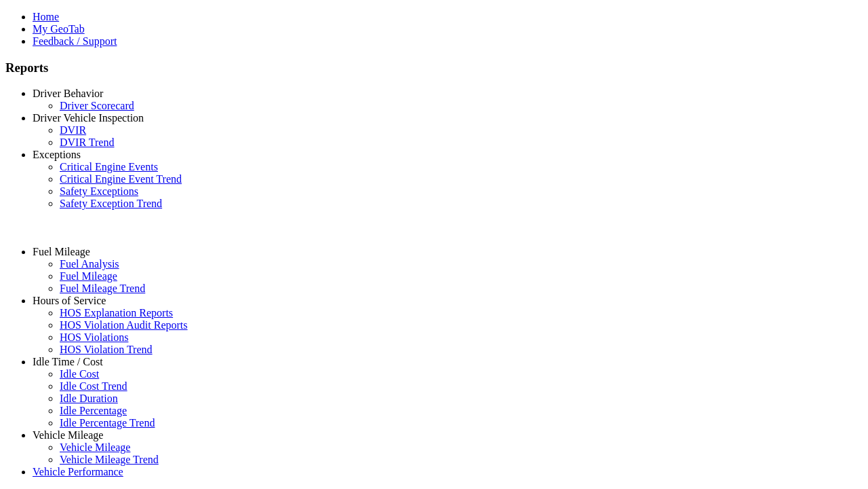  What do you see at coordinates (111, 203) in the screenshot?
I see `a: Safety Exception Trend` at bounding box center [111, 203].